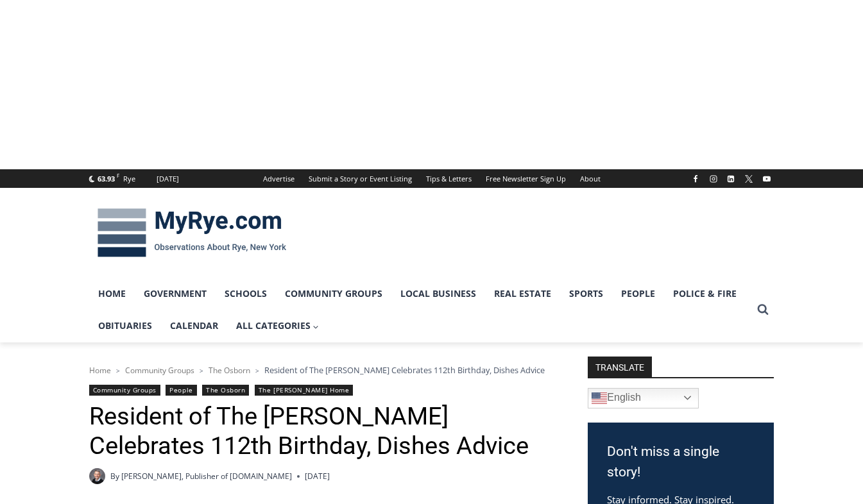  I want to click on span: Home, so click(100, 370).